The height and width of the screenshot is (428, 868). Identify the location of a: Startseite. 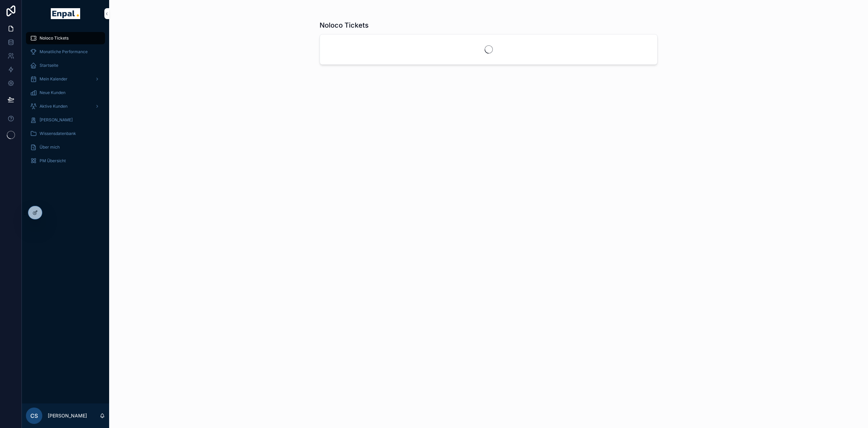
(66, 66).